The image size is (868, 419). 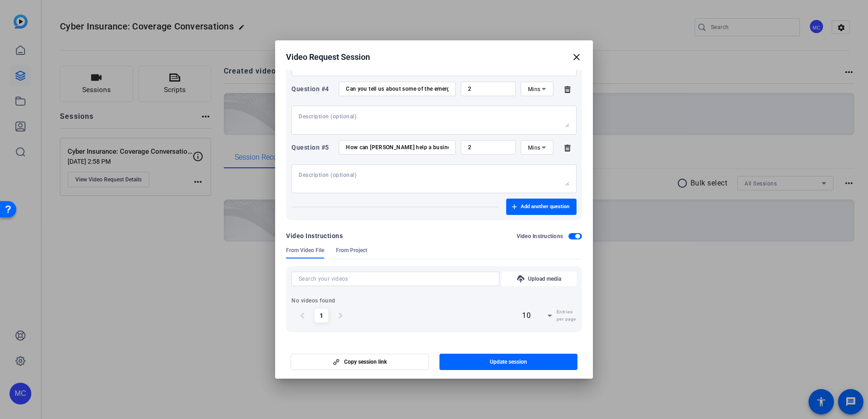 I want to click on div: Video Instructions, so click(x=314, y=236).